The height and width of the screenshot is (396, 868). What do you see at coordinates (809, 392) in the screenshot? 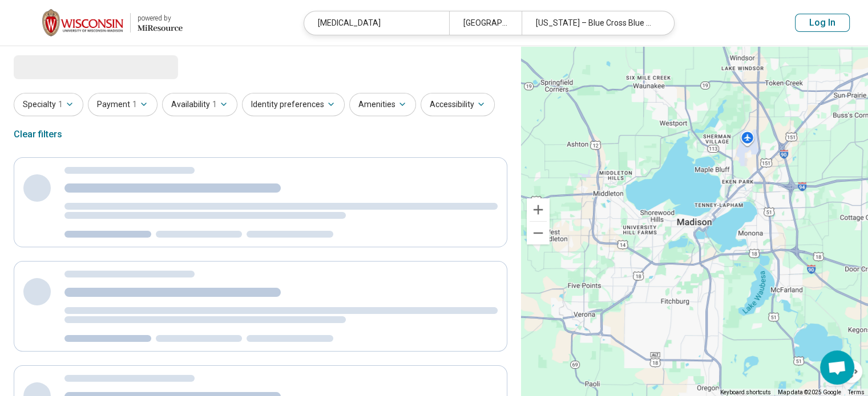
I see `span: Map data ©2025 Google` at bounding box center [809, 392].